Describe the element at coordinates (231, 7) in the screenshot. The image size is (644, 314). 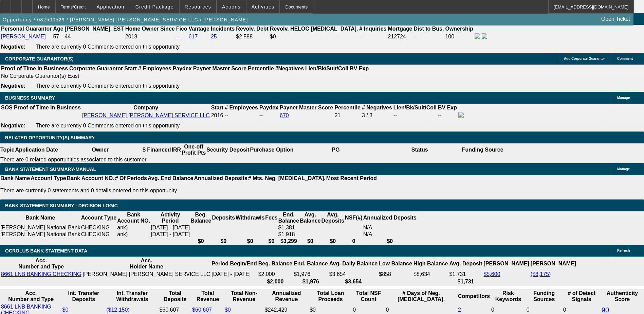
I see `span: Actions` at that location.